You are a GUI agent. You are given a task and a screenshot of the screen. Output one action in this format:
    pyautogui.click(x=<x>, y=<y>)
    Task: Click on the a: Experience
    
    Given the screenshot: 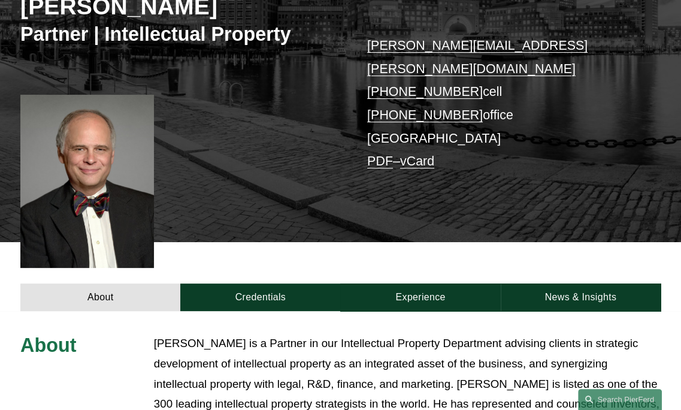 What is the action you would take?
    pyautogui.click(x=420, y=297)
    